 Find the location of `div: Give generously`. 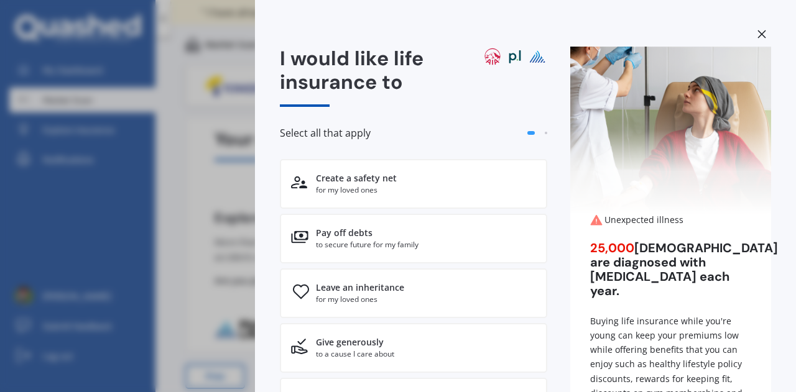

div: Give generously is located at coordinates (349, 342).